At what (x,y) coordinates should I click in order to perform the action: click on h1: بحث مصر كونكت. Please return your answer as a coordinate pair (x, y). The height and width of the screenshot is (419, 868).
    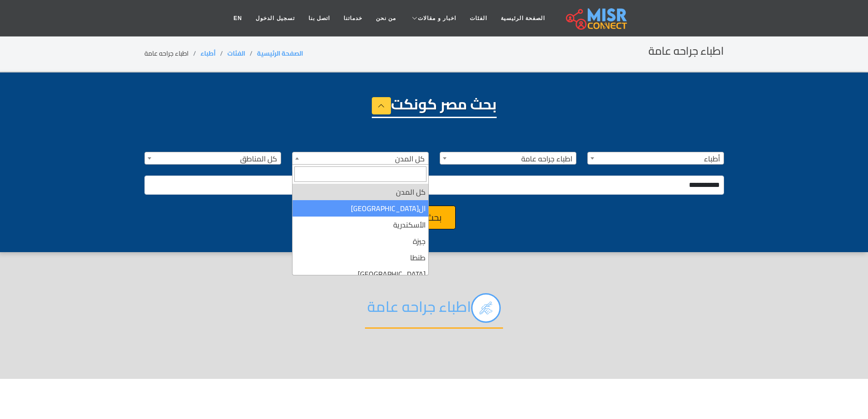
    Looking at the image, I should click on (434, 107).